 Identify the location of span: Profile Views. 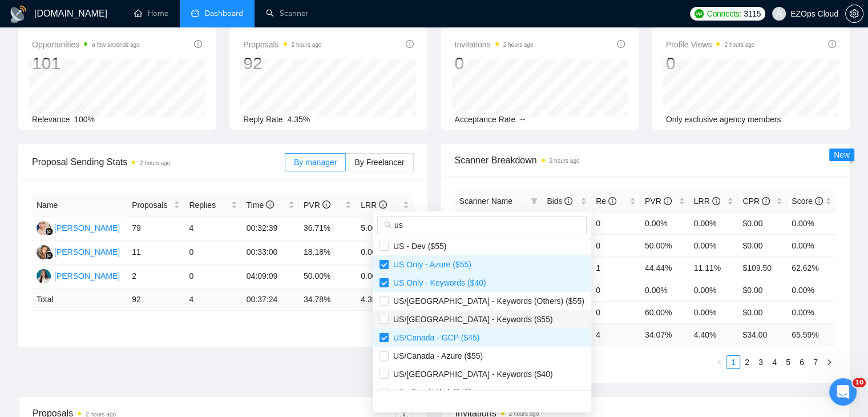
(711, 44).